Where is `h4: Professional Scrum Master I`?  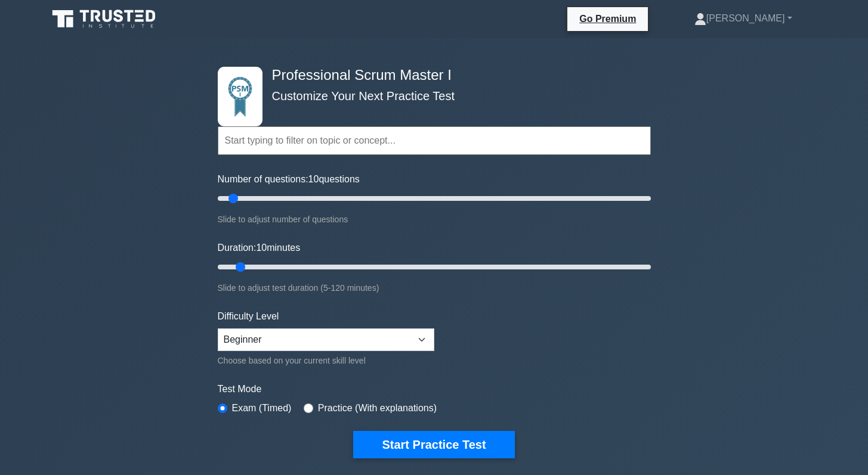 h4: Professional Scrum Master I is located at coordinates (429, 75).